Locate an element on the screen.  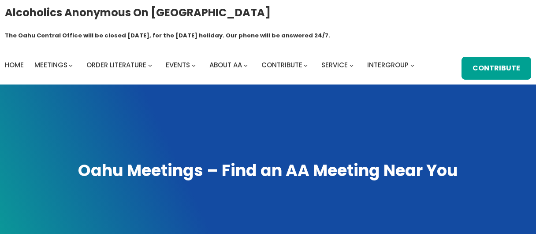
span: Home is located at coordinates (14, 65).